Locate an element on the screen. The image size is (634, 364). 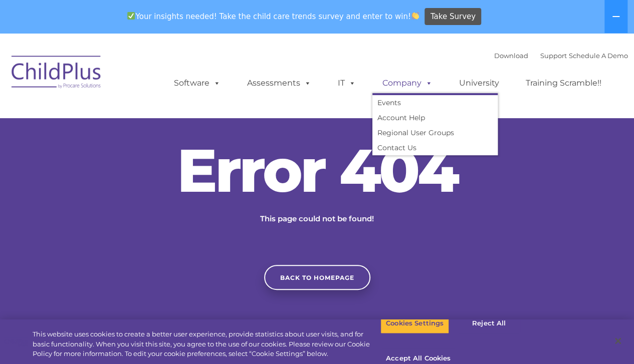
div: This website uses cookies to create a better user experience, provide statistics about user visit... is located at coordinates (207, 344).